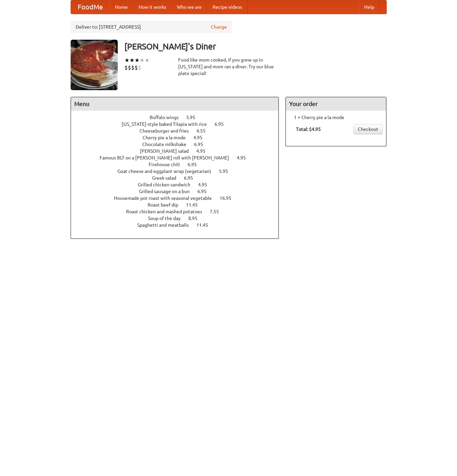 This screenshot has height=476, width=457. Describe the element at coordinates (179, 212) in the screenshot. I see `a: Roast chicken and mashed potatoes 7.55` at that location.